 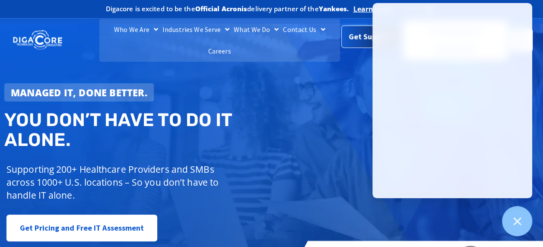 What do you see at coordinates (334, 9) in the screenshot?
I see `b: Yankees.` at bounding box center [334, 9].